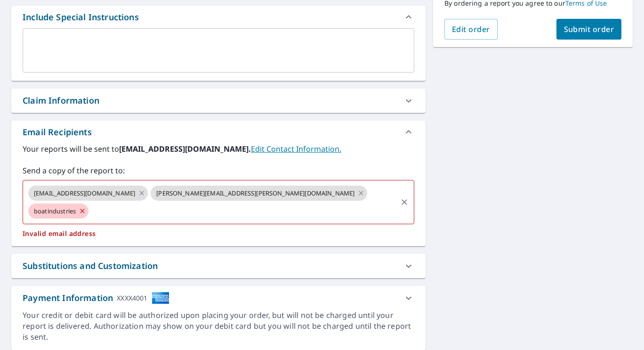 This screenshot has height=350, width=644. What do you see at coordinates (471, 29) in the screenshot?
I see `span: Edit order` at bounding box center [471, 29].